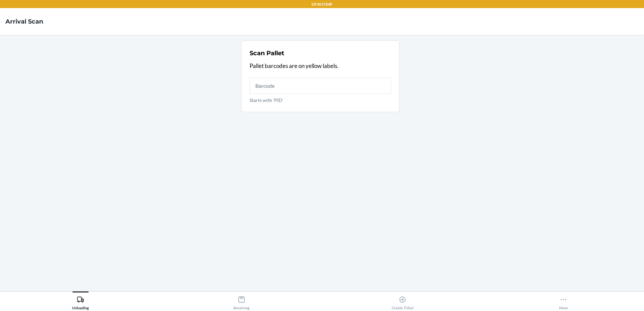 The width and height of the screenshot is (644, 311). Describe the element at coordinates (321, 66) in the screenshot. I see `p: Pallet barcodes are on yellow labels.` at that location.